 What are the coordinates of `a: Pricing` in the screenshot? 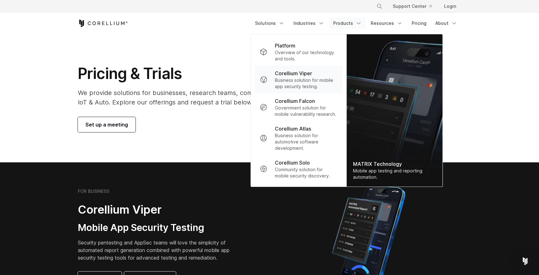 It's located at (419, 23).